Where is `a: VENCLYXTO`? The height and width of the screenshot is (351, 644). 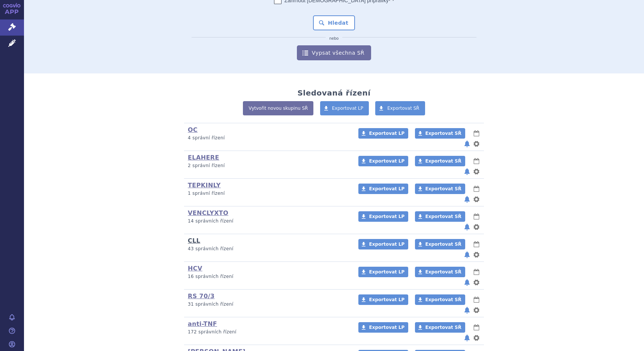
a: VENCLYXTO is located at coordinates (208, 213).